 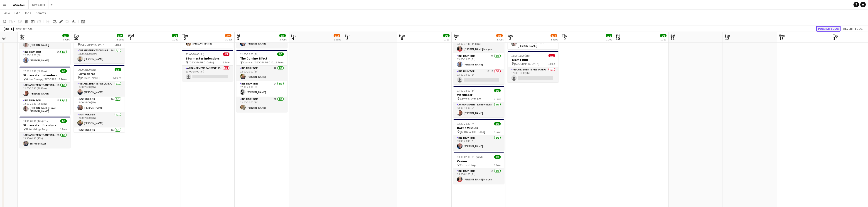 What do you see at coordinates (228, 35) in the screenshot?
I see `span: 3/4` at bounding box center [228, 35].